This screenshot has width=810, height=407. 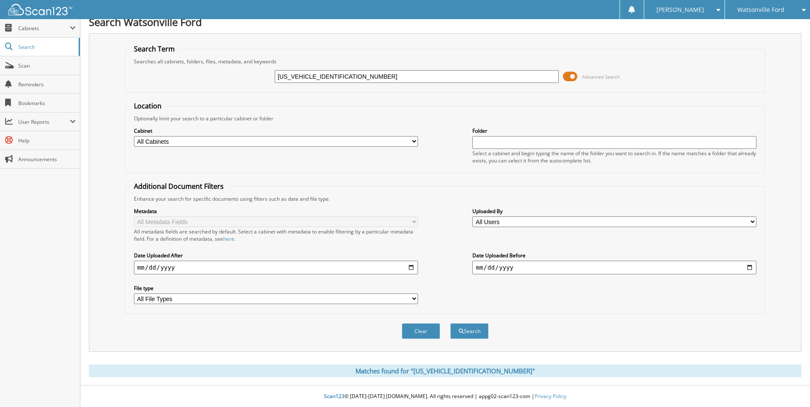 What do you see at coordinates (445, 118) in the screenshot?
I see `div: Optionally limit your search to a particular cabinet or folder` at bounding box center [445, 118].